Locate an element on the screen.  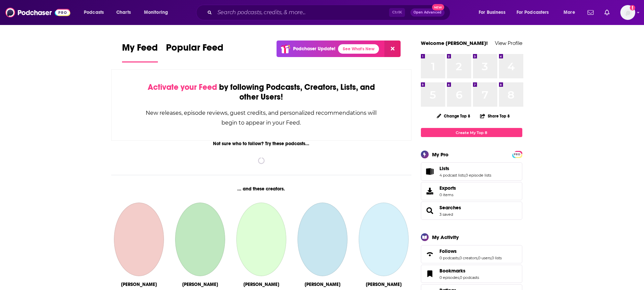
span: My Feed is located at coordinates (140, 49).